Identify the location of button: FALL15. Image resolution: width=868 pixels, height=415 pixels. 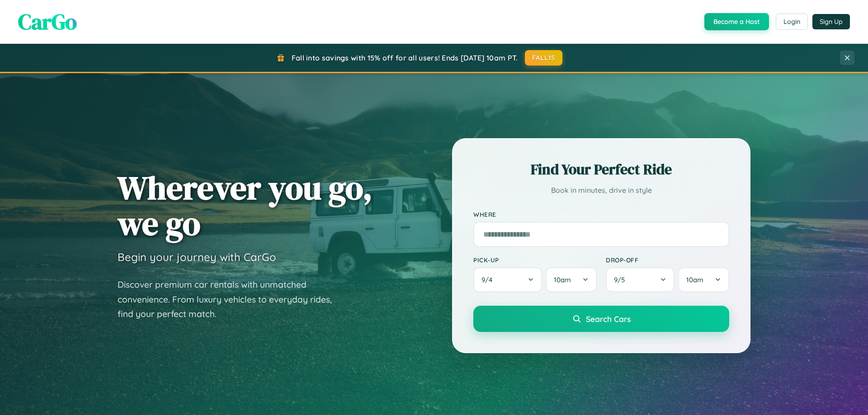
(544, 58).